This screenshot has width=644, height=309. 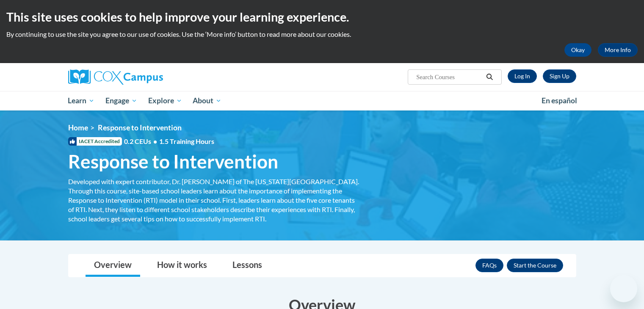 I want to click on a: En español, so click(x=559, y=101).